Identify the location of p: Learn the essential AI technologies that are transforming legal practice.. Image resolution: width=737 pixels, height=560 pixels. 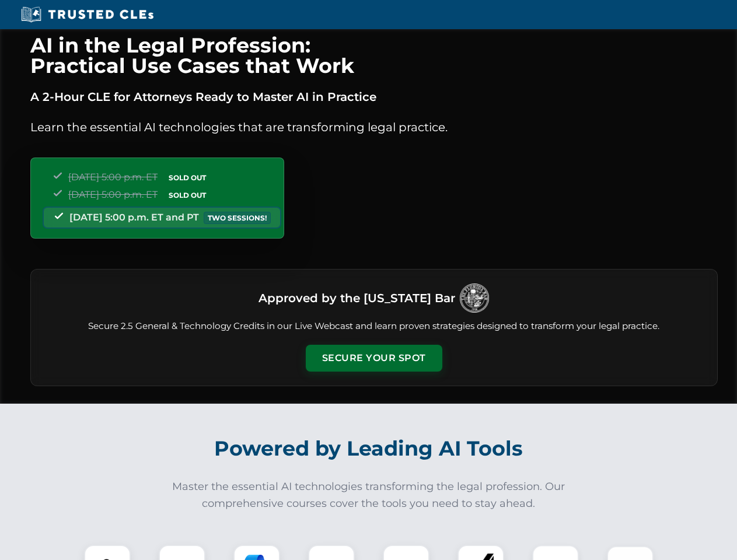
(374, 127).